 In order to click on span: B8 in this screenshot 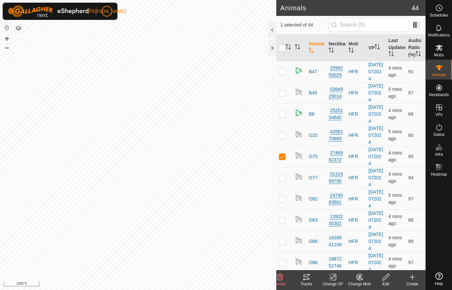, I will do `click(311, 114)`.